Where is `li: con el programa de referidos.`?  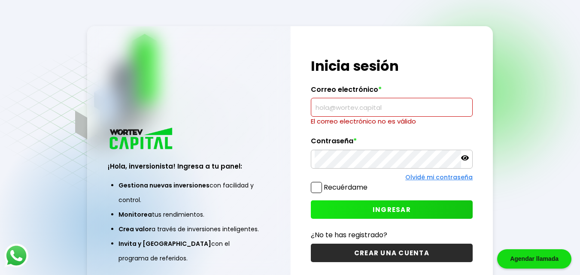
li: con el programa de referidos. is located at coordinates (189, 251).